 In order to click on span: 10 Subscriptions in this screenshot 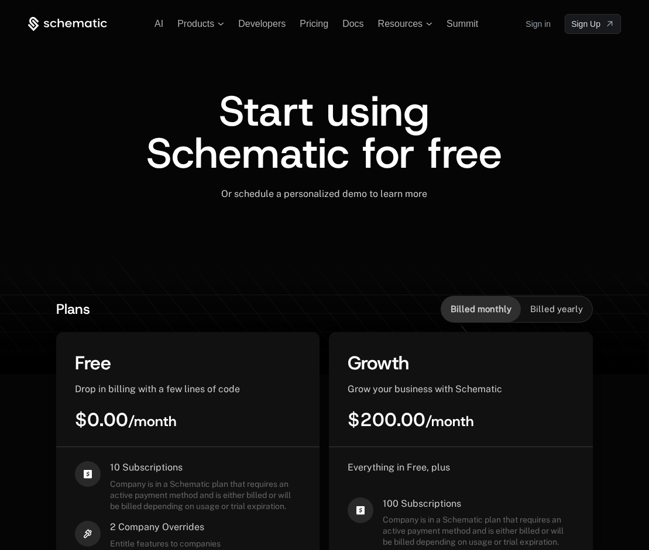, I will do `click(205, 468)`.